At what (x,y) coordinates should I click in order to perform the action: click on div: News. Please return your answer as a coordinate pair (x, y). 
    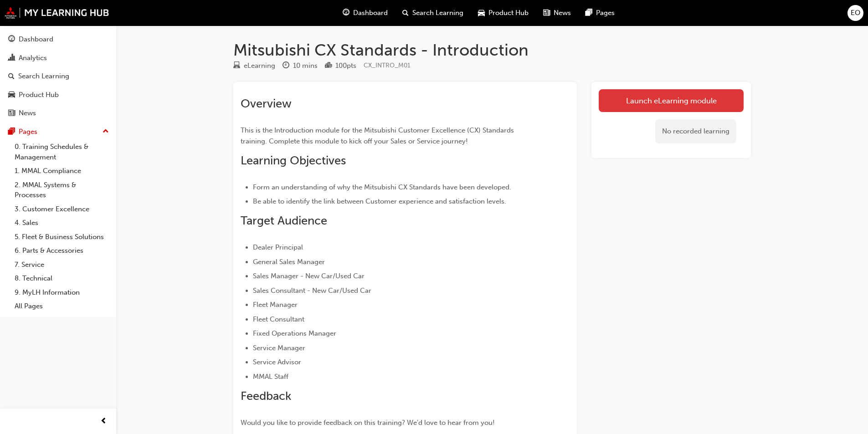
    Looking at the image, I should click on (28, 113).